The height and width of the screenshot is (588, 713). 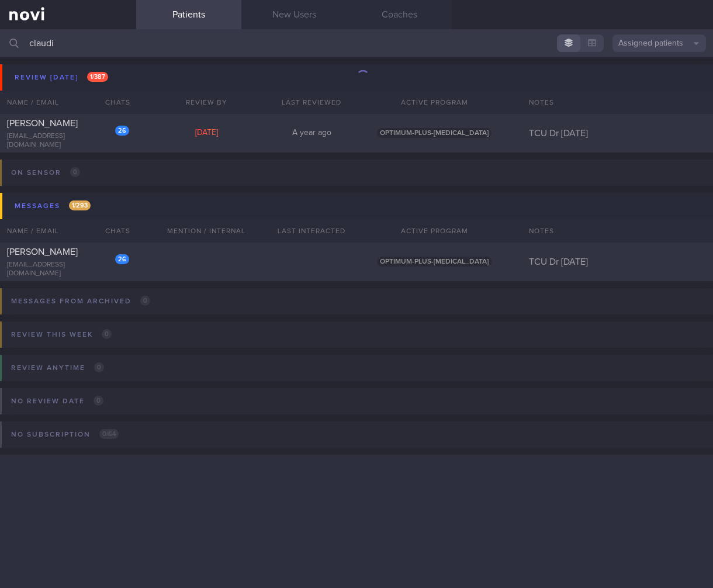 I want to click on div: Messages, so click(x=53, y=206).